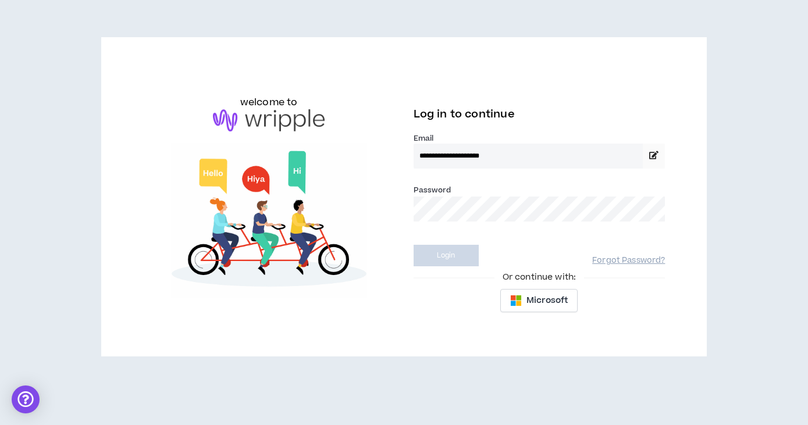  Describe the element at coordinates (446, 255) in the screenshot. I see `button: Login` at that location.